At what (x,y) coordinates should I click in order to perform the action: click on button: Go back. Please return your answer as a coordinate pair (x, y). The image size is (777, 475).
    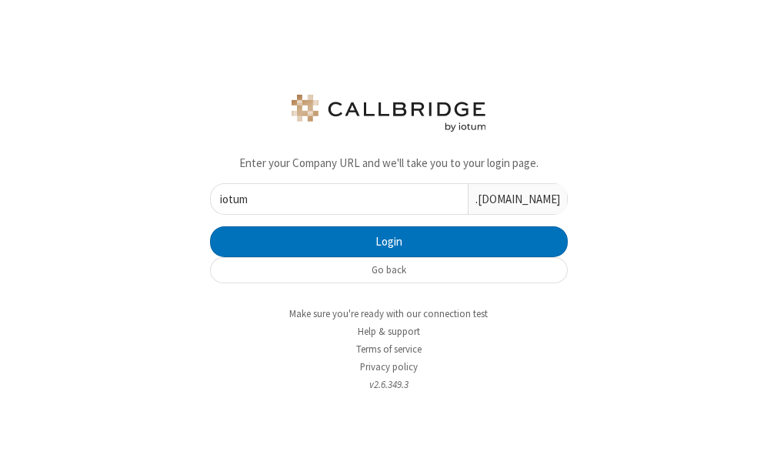
    Looking at the image, I should click on (389, 270).